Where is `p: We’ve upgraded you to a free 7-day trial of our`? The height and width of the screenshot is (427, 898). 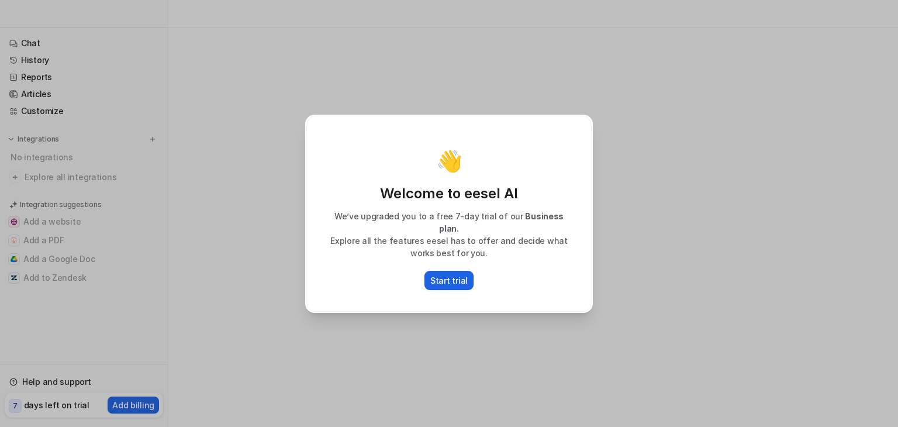
p: We’ve upgraded you to a free 7-day trial of our is located at coordinates (449, 222).